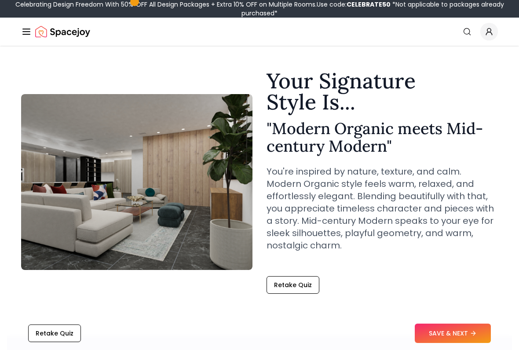  Describe the element at coordinates (382, 92) in the screenshot. I see `h1: Your Signature Style Is...` at that location.